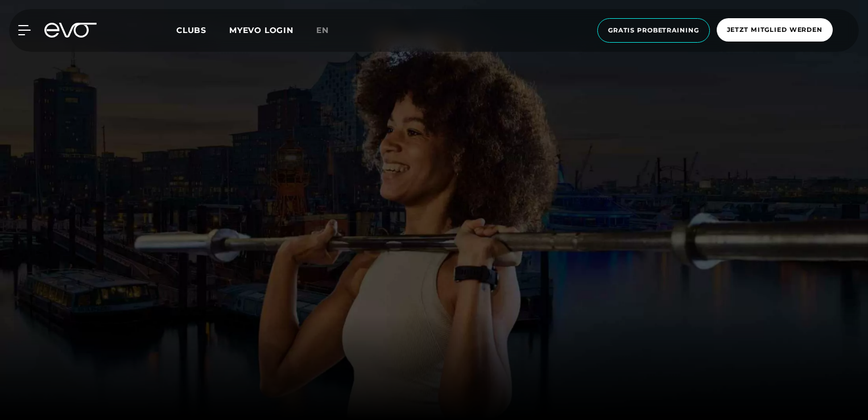 This screenshot has height=420, width=868. I want to click on span: en, so click(323, 30).